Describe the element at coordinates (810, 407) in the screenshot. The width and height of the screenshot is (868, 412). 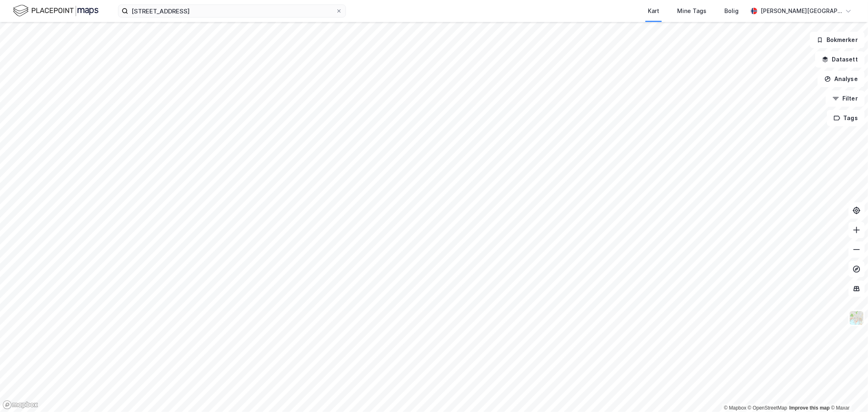
I see `a: Improve this map` at that location.